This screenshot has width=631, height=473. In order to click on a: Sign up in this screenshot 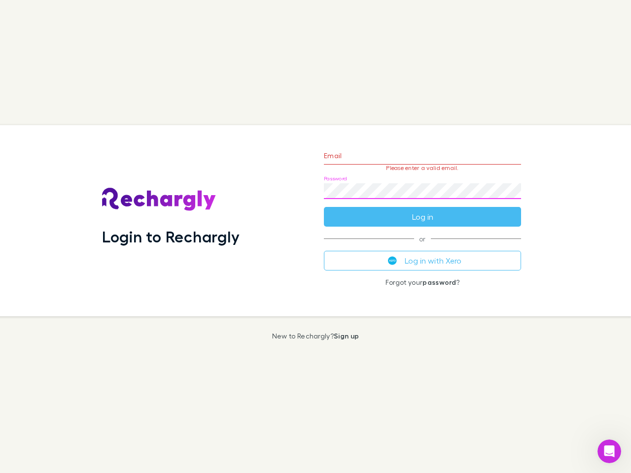, I will do `click(346, 336)`.